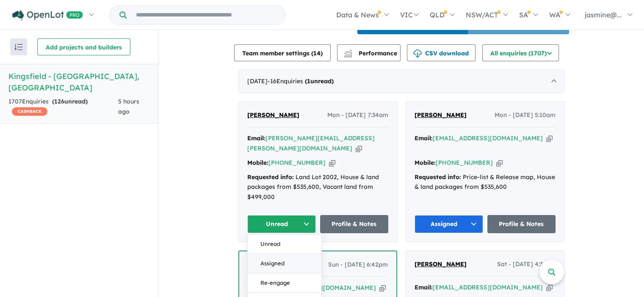 The width and height of the screenshot is (644, 297). Describe the element at coordinates (47, 15) in the screenshot. I see `img: Openlot PRO Logo White` at that location.